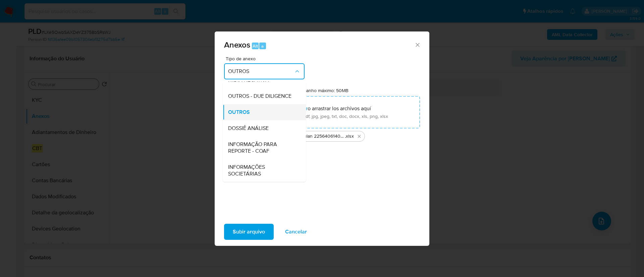 The width and height of the screenshot is (644, 277). I want to click on label: Tamanho máximo: 50MB, so click(323, 91).